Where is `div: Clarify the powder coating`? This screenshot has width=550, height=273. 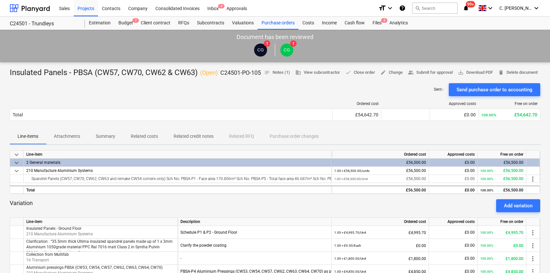
div: Clarify the powder coating is located at coordinates (255, 245).